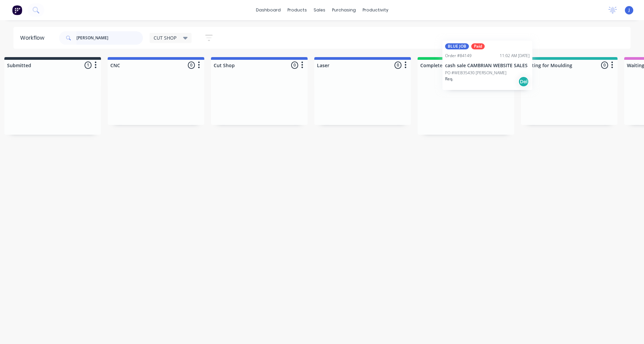  I want to click on div: products, so click(297, 10).